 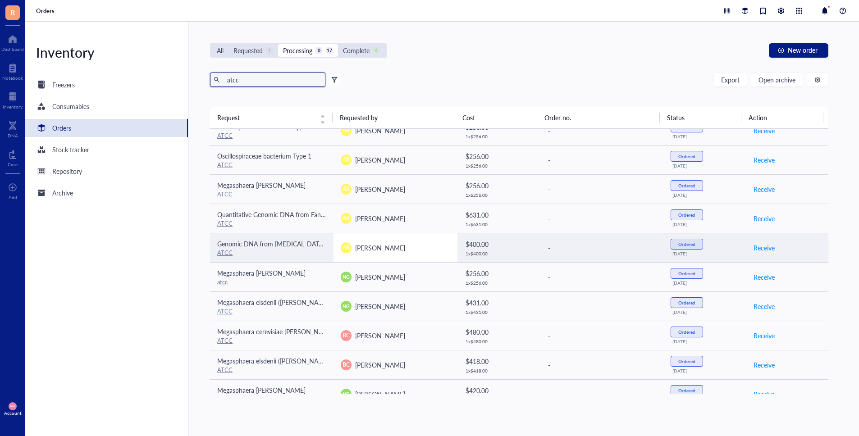 What do you see at coordinates (71, 150) in the screenshot?
I see `div: Stock tracker` at bounding box center [71, 150].